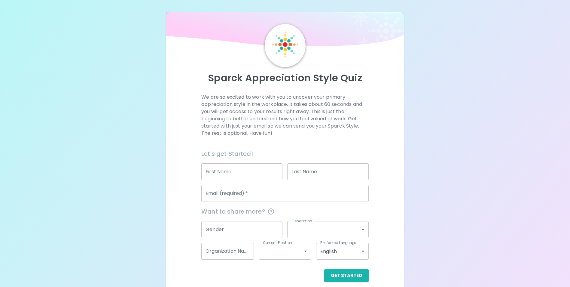 This screenshot has width=570, height=287. What do you see at coordinates (285, 154) in the screenshot?
I see `h6: Let's get Started!` at bounding box center [285, 154].